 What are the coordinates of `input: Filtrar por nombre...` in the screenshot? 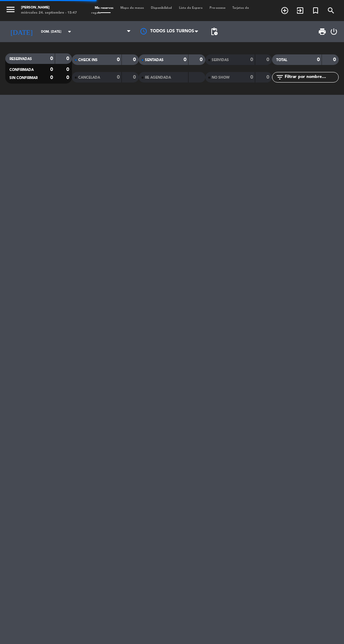 It's located at (311, 77).